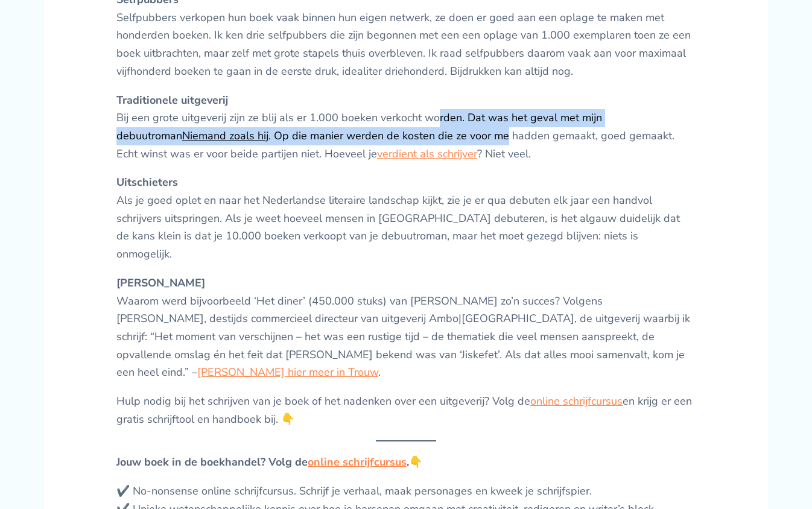  I want to click on p: Hulp nodig bij het schrijven van je boek of het nadenken over een uitgeverij? Volg de en krijg er..., so click(406, 410).